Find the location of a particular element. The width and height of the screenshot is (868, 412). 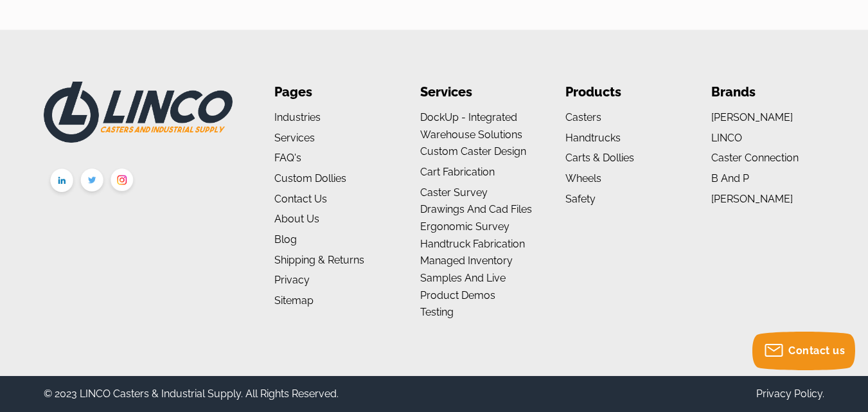

a: Ergonomic Survey is located at coordinates (464, 226).